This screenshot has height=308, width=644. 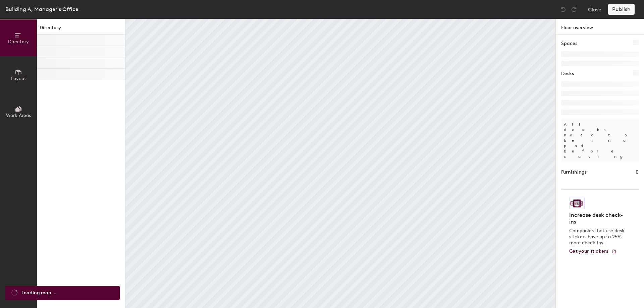 What do you see at coordinates (81, 29) in the screenshot?
I see `h1: Directory` at bounding box center [81, 29].